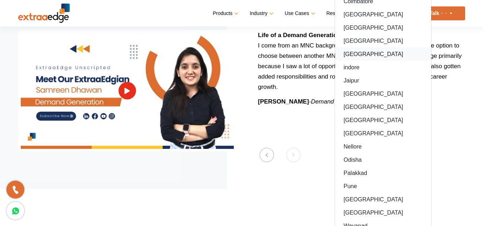 Image resolution: width=483 pixels, height=226 pixels. What do you see at coordinates (383, 80) in the screenshot?
I see `a: Jaipur` at bounding box center [383, 80].